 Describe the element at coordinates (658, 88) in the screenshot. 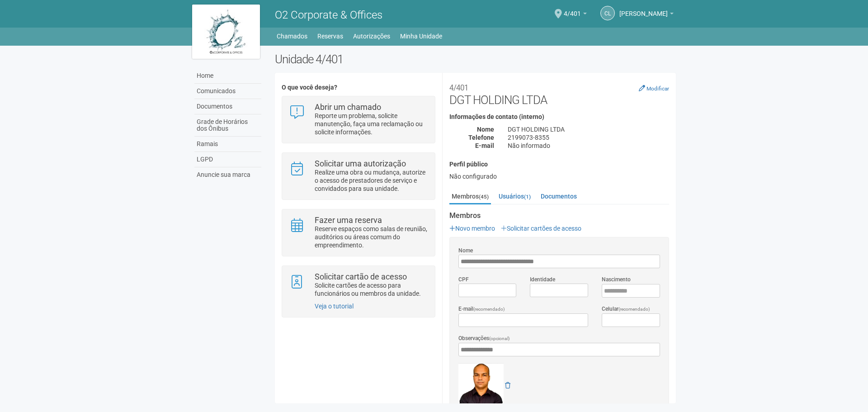

I see `small: Modificar` at that location.